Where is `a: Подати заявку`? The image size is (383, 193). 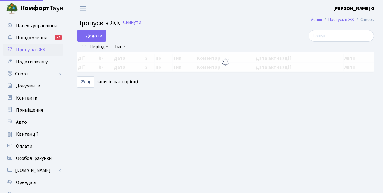
a: Подати заявку is located at coordinates (33, 62).